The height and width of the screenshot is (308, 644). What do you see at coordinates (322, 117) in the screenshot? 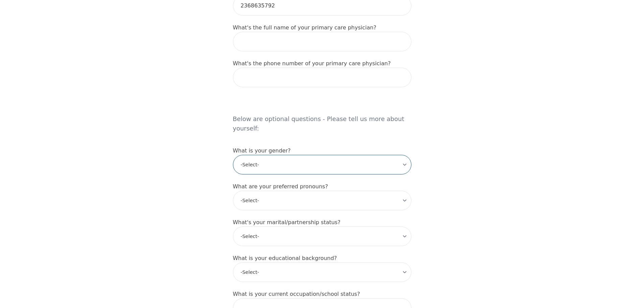
I see `h5: Below are optional questions - Please tell us more about yourself:` at bounding box center [322, 117].